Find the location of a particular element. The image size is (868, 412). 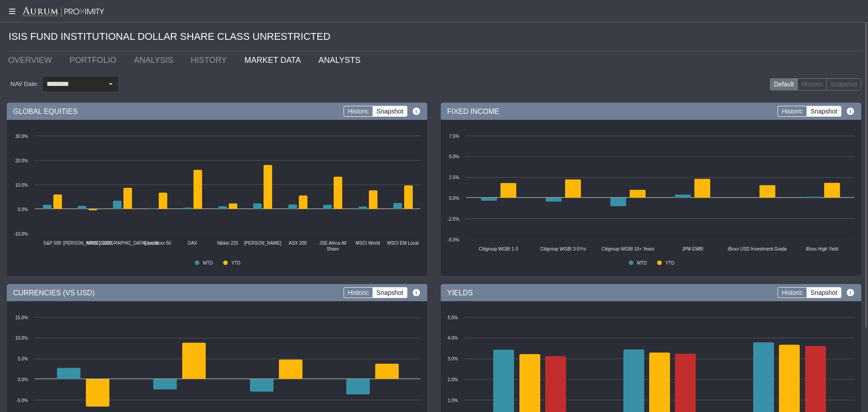

div: CURRENCIES (VS USD) is located at coordinates (217, 292).